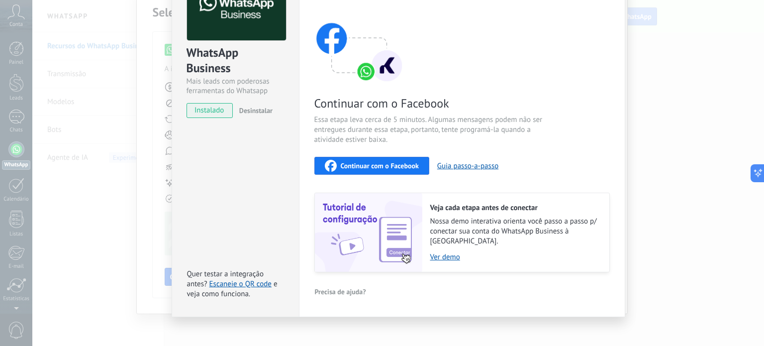  What do you see at coordinates (372, 166) in the screenshot?
I see `button: Continuar com o Facebook` at bounding box center [372, 166].